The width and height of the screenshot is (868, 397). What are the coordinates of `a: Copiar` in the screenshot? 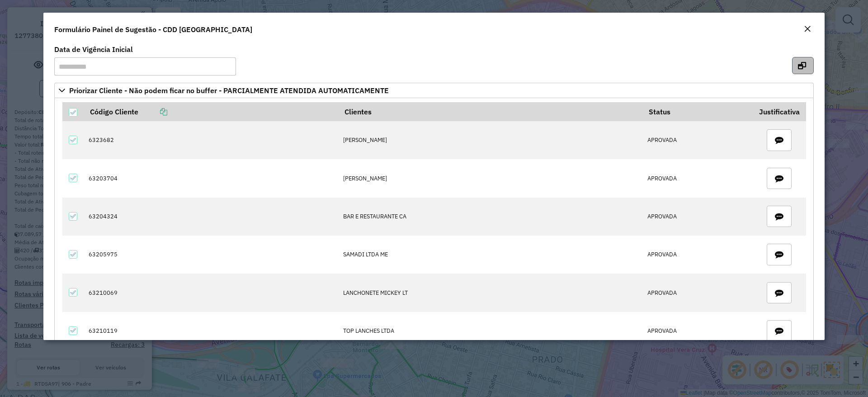 It's located at (153, 111).